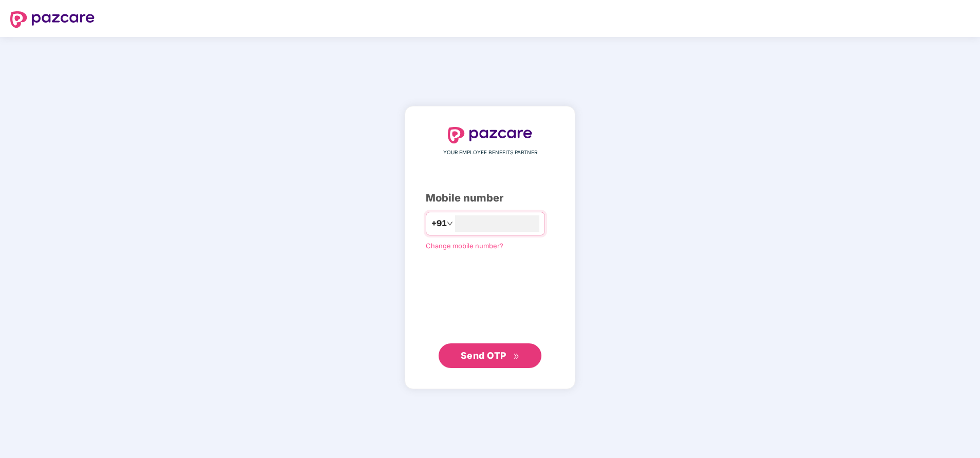 This screenshot has width=980, height=458. I want to click on a: Change mobile number?, so click(464, 246).